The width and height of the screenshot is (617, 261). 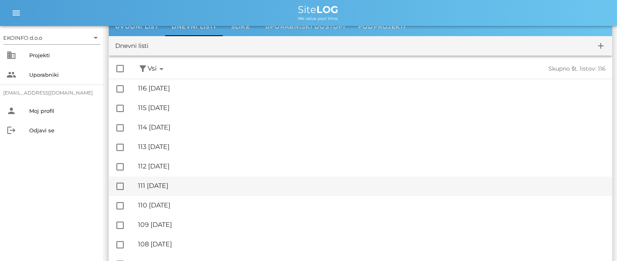 What do you see at coordinates (318, 9) in the screenshot?
I see `span: Site` at bounding box center [318, 9].